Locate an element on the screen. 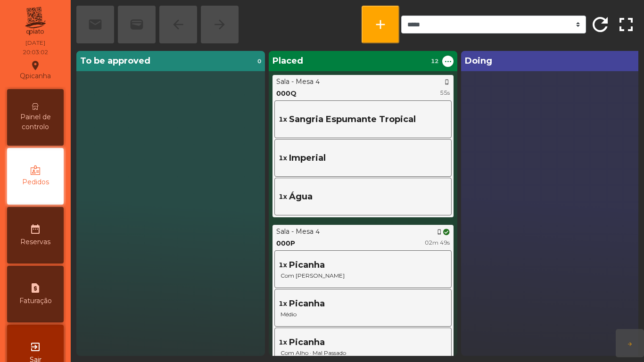 This screenshot has height=362, width=644. i: exit_to_app is located at coordinates (35, 347).